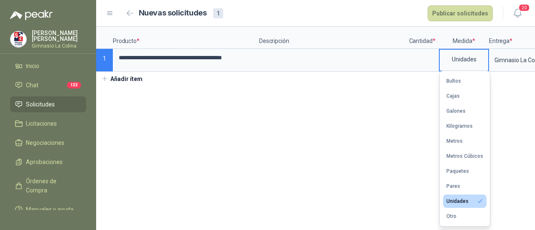 This screenshot has width=535, height=230. Describe the element at coordinates (465, 141) in the screenshot. I see `button: Metros` at that location.